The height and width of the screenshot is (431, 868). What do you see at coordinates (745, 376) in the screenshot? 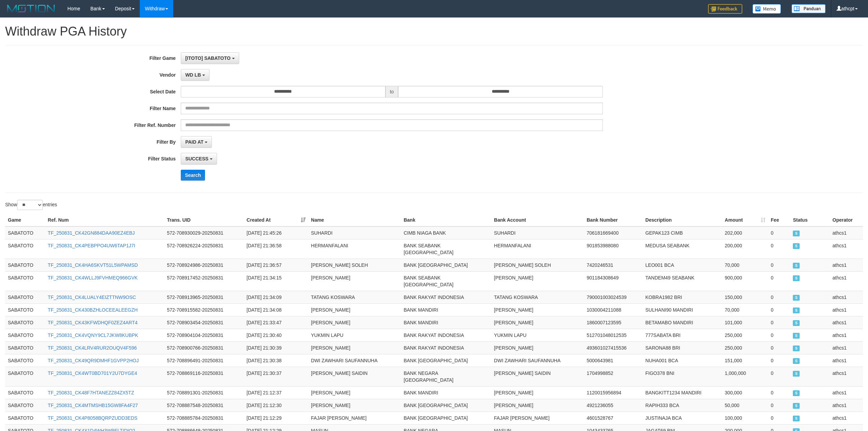
I see `td: 1,000,000` at bounding box center [745, 376].